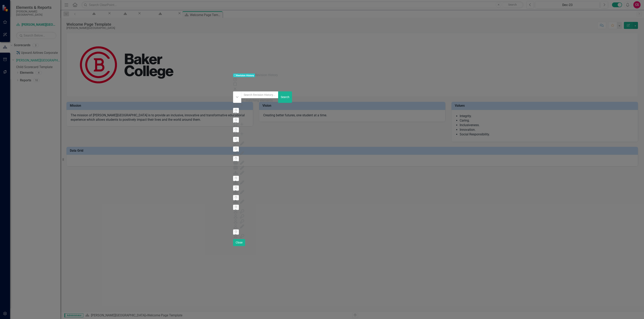  What do you see at coordinates (260, 95) in the screenshot?
I see `input: Search Revision History...` at bounding box center [260, 95].